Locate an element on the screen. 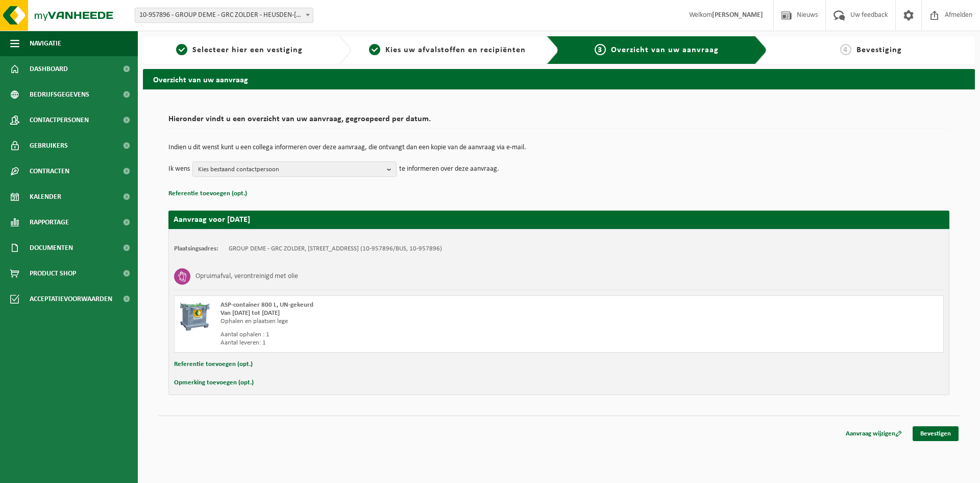 The image size is (980, 483). span: 4 is located at coordinates (846, 49).